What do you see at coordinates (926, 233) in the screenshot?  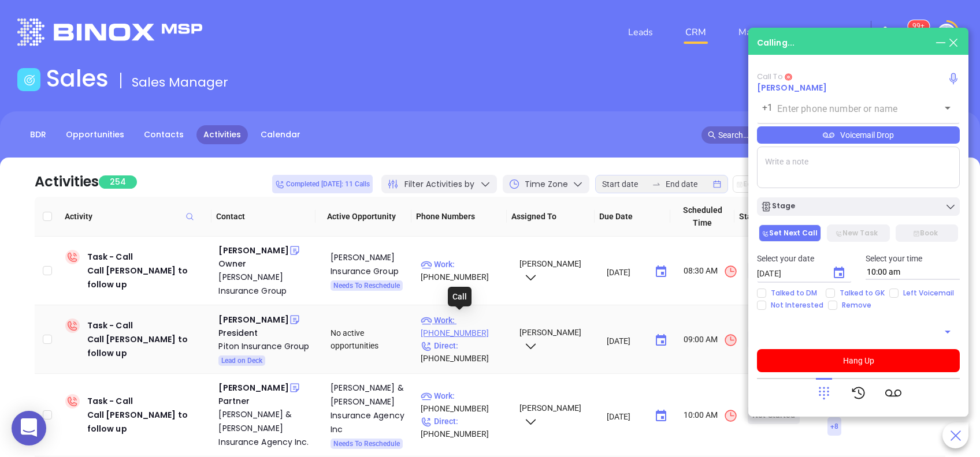 I see `button: Book` at bounding box center [926, 233].